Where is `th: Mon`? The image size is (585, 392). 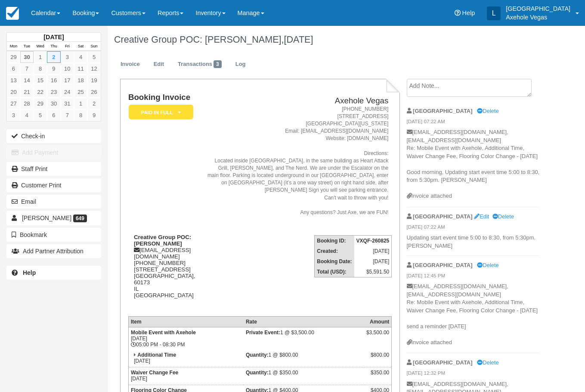 th: Mon is located at coordinates (13, 47).